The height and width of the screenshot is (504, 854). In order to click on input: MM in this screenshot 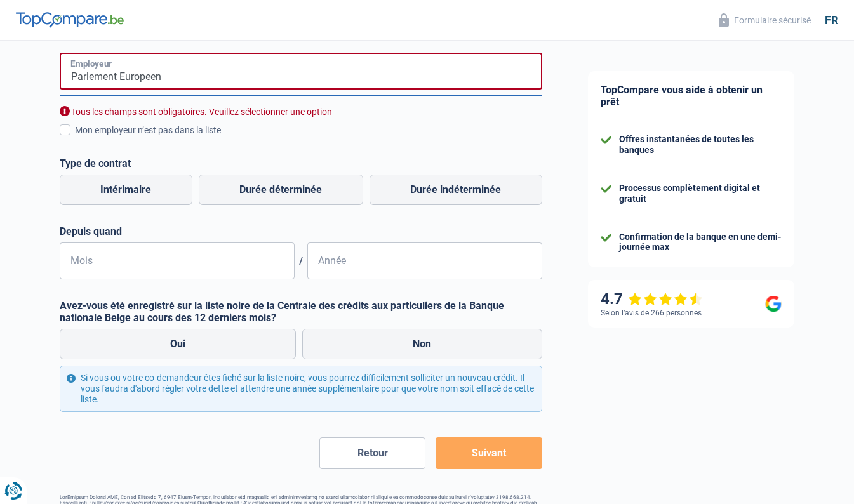, I will do `click(177, 261)`.